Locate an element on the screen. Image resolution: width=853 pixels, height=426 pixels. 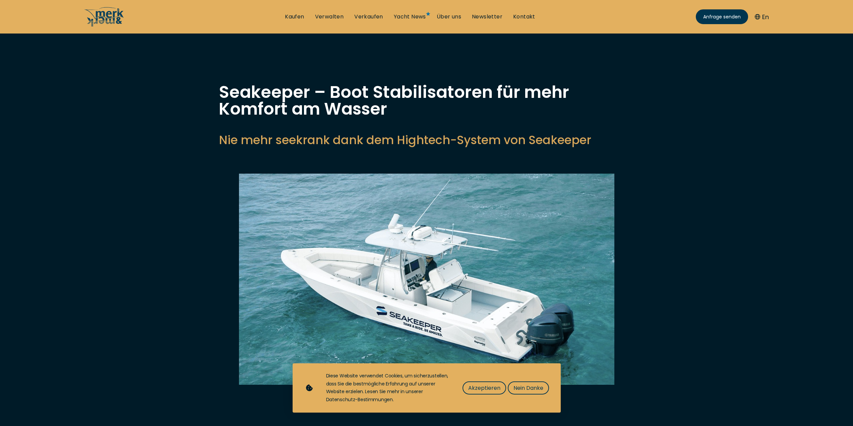
button: En is located at coordinates (762, 17).